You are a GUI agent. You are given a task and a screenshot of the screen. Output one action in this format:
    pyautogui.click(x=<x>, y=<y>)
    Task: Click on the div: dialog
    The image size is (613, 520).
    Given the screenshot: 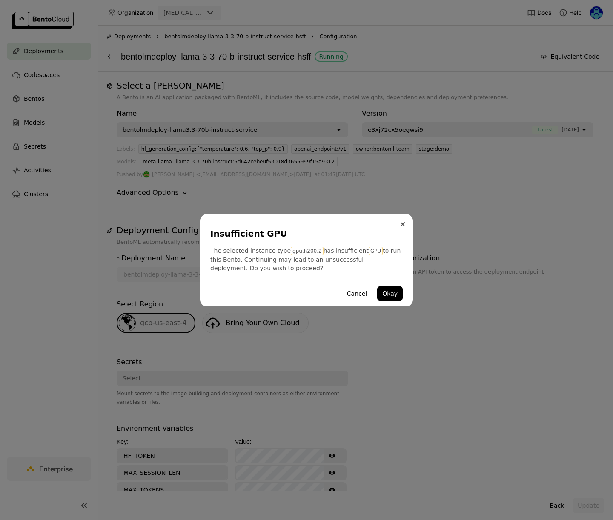 What is the action you would take?
    pyautogui.click(x=306, y=260)
    